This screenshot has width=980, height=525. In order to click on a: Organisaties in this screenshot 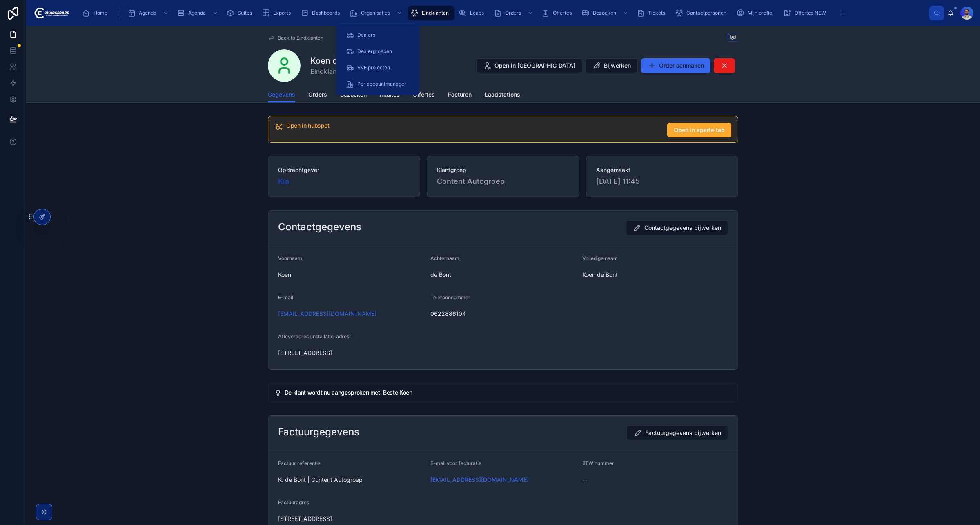, I will do `click(376, 13)`.